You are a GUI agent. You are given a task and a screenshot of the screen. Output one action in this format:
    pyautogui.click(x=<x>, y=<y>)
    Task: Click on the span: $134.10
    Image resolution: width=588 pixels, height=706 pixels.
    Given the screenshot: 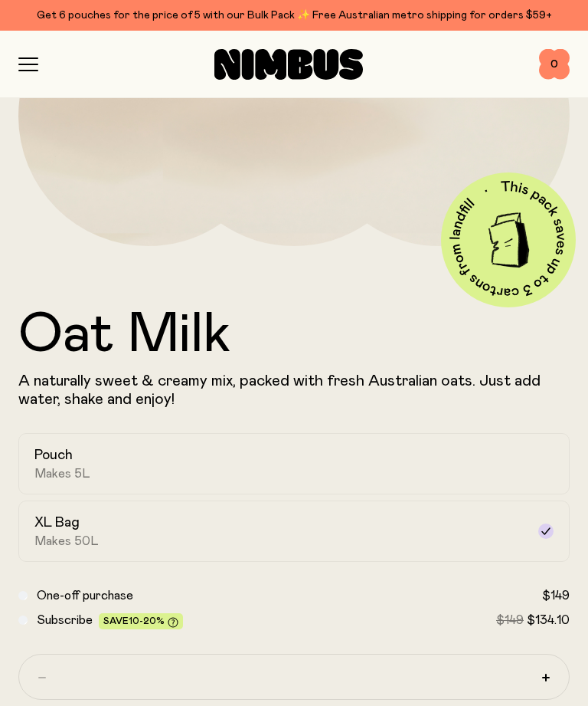 What is the action you would take?
    pyautogui.click(x=548, y=620)
    